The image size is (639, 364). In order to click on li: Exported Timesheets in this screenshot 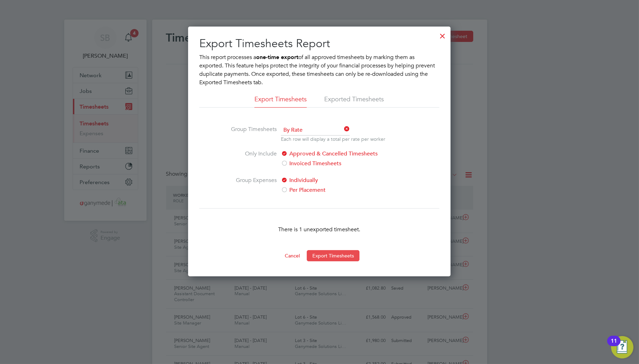, I will do `click(354, 101)`.